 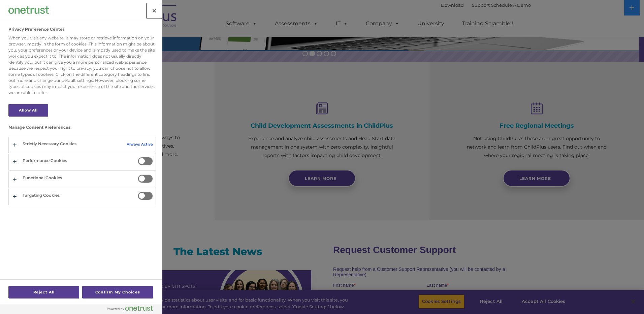 I want to click on button: Confirm My Choices, so click(x=117, y=292).